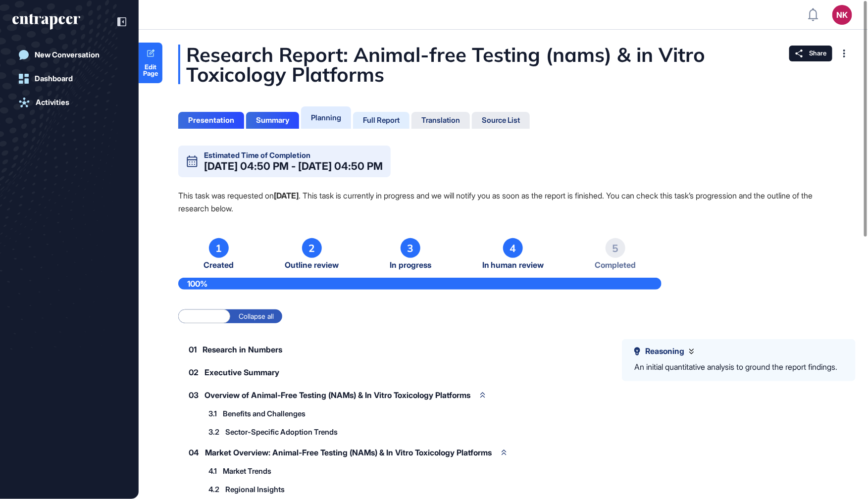  I want to click on span: Sector-Specific Adoption Trends, so click(281, 432).